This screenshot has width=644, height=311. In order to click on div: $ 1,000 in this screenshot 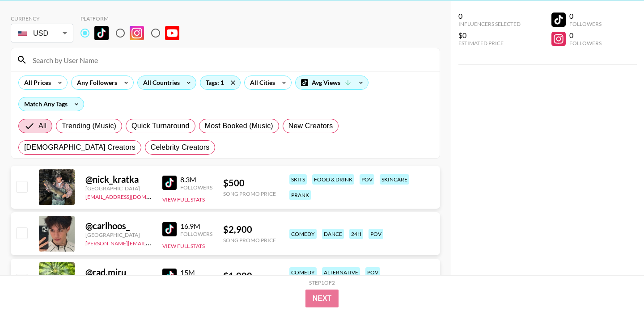, I will do `click(249, 276)`.